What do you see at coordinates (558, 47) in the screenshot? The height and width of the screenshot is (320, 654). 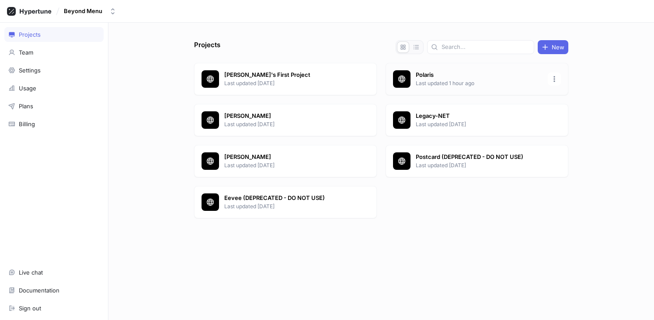 I see `span: New` at bounding box center [558, 47].